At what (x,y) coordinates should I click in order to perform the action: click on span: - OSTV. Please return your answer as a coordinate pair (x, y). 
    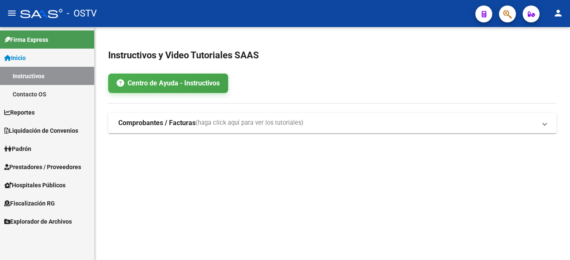
    Looking at the image, I should click on (82, 14).